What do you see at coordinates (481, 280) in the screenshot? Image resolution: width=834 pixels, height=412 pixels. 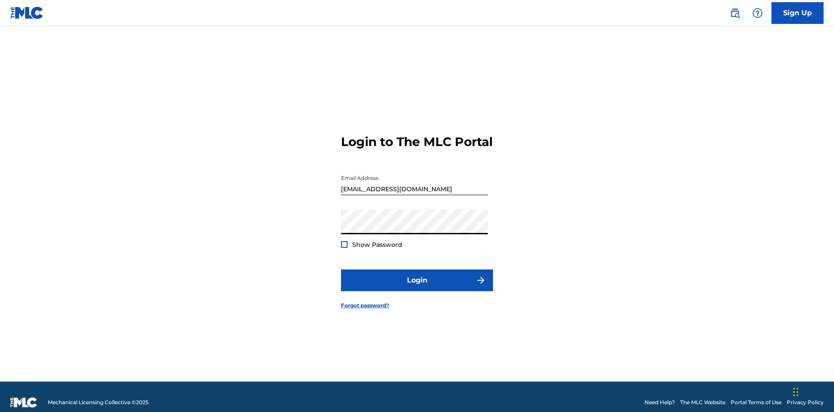 I see `img: f7272a7cc735f4ea7f67.svg` at bounding box center [481, 280].